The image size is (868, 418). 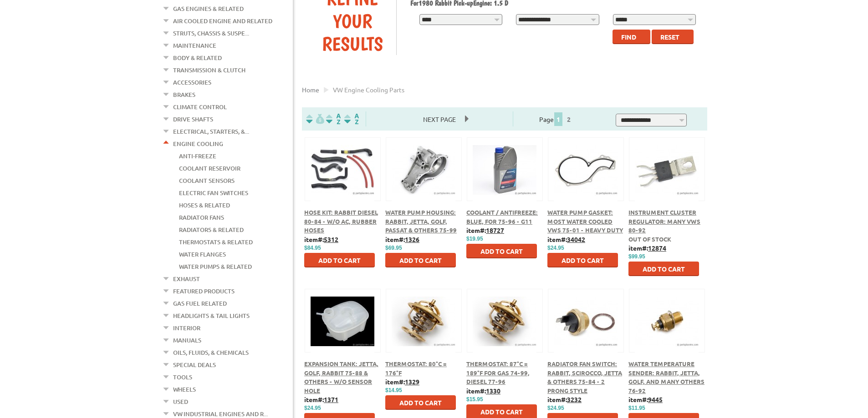 I want to click on span: $84.95, so click(x=312, y=248).